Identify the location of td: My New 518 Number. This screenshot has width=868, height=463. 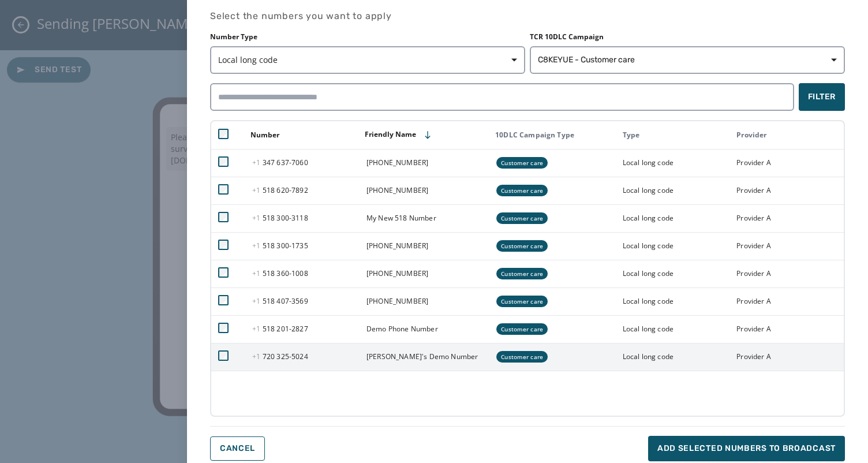
(424, 218).